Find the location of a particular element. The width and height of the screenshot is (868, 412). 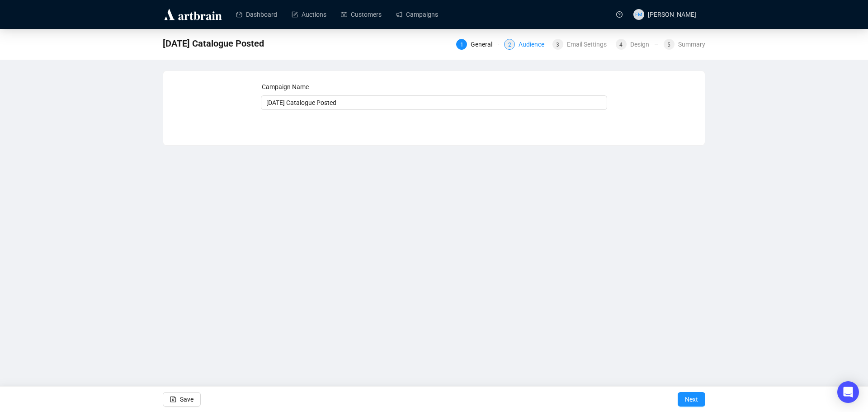

a: Campaigns is located at coordinates (417, 14).